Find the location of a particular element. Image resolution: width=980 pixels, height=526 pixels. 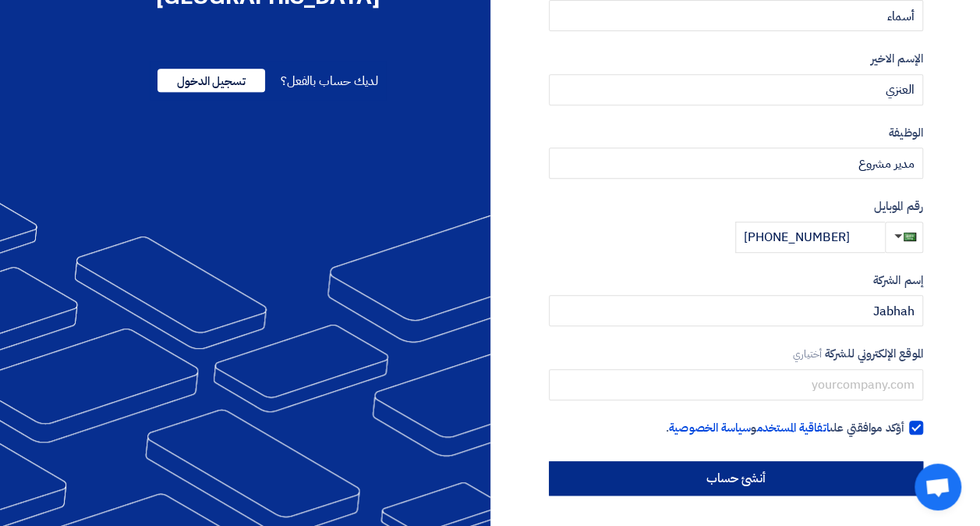

input: أدخل الوظيفة ... is located at coordinates (736, 163).